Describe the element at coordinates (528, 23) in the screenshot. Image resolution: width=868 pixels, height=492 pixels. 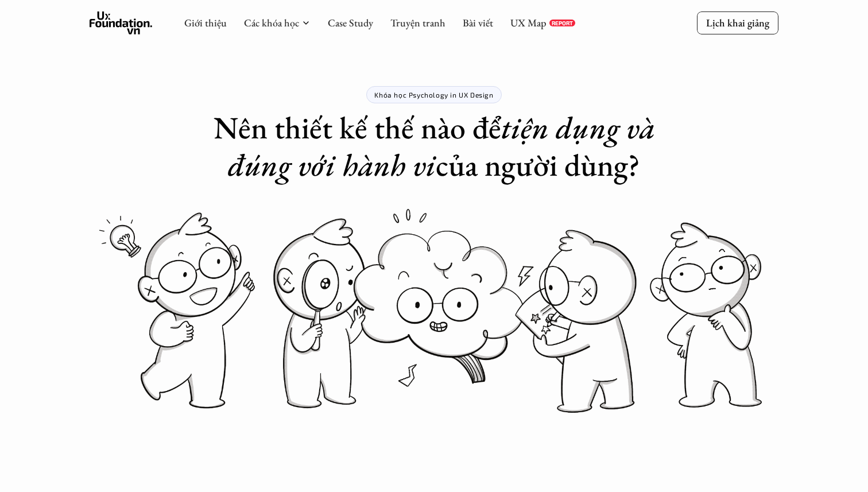
I see `a: UX Map` at that location.